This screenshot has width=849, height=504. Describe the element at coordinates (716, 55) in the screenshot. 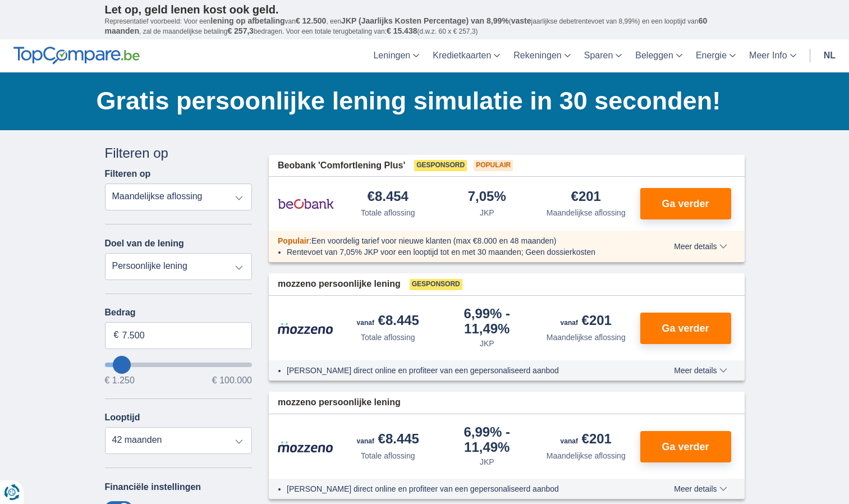

I see `a: Energie` at that location.